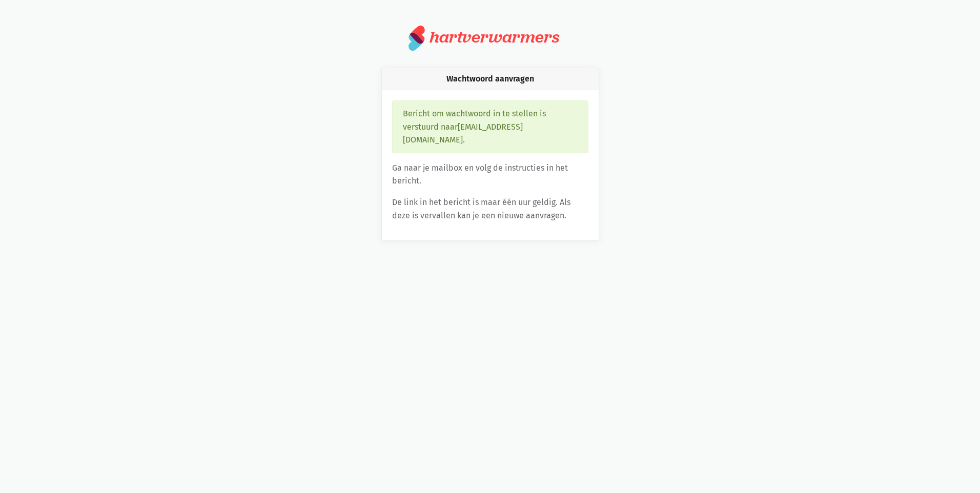  Describe the element at coordinates (494, 37) in the screenshot. I see `div: hartverwarmers` at that location.